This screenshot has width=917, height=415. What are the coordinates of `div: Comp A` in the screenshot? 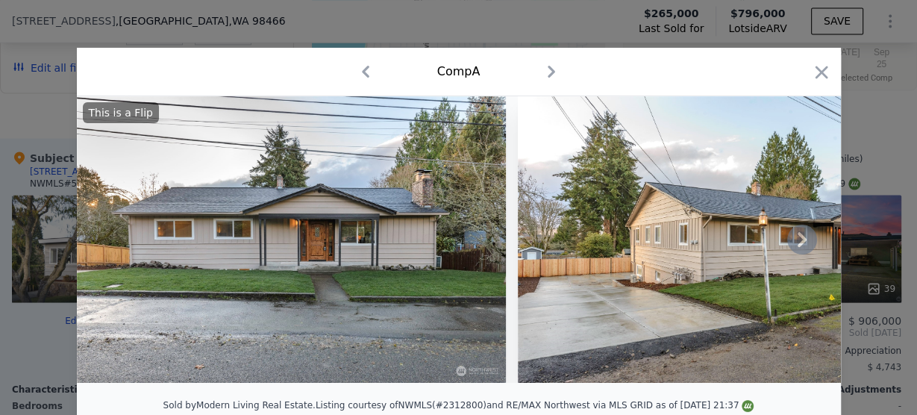 It's located at (459, 72).